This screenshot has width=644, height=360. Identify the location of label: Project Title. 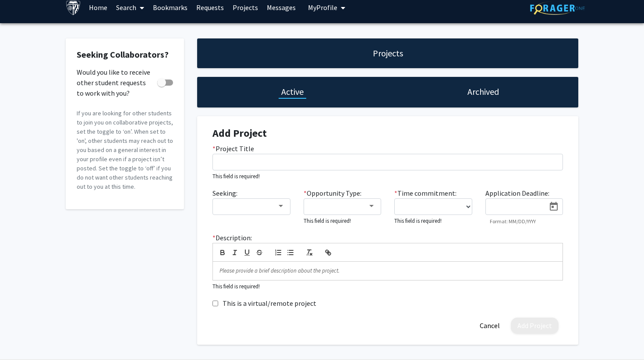
(233, 149).